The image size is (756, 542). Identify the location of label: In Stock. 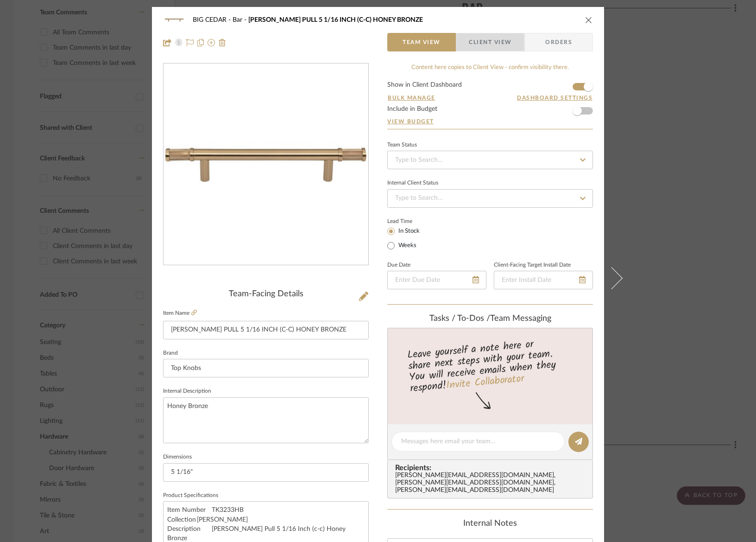
(408, 231).